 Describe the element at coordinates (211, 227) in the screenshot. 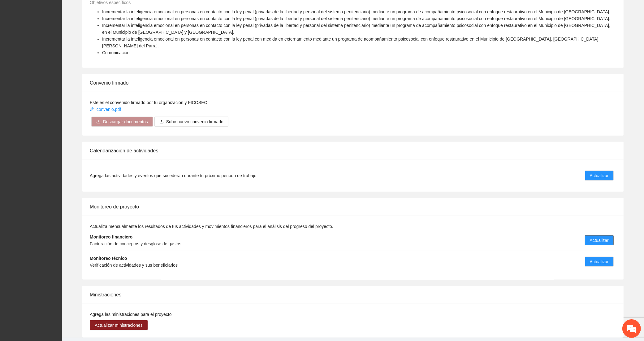

I see `span: Actualiza mensualmente los resultados de tus actividades y movimientos financieros para el anális...` at that location.